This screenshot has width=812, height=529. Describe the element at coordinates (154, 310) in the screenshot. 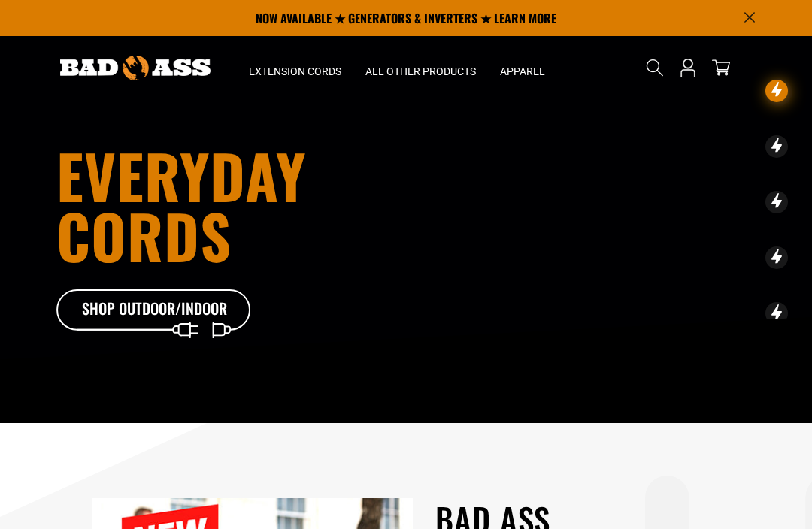

I see `a: Shop Outdoor/Indoor` at that location.